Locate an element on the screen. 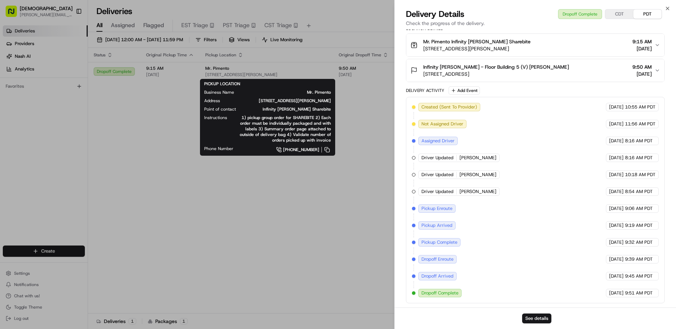 The height and width of the screenshot is (329, 676). a: 💻API Documentation is located at coordinates (86, 106).